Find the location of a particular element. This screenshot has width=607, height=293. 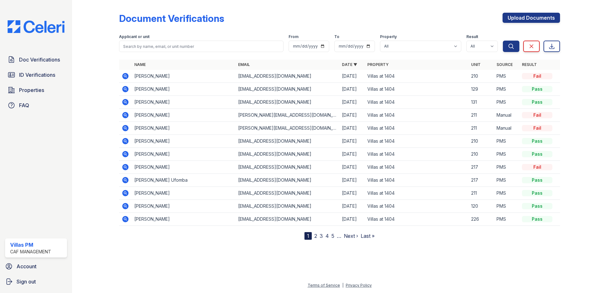

a: Next › is located at coordinates (351, 236).